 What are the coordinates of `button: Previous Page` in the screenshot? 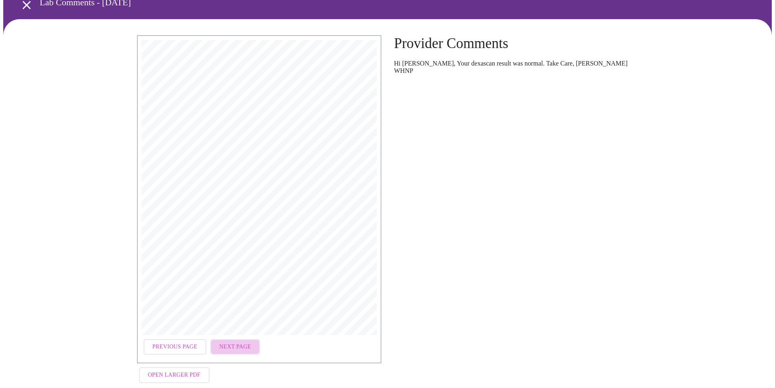 It's located at (175, 347).